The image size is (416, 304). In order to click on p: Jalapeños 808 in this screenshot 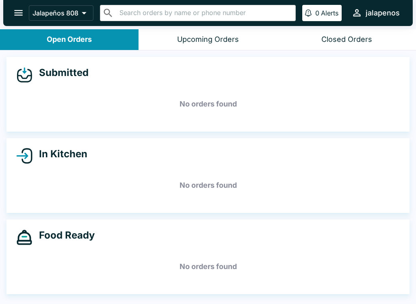, I will do `click(55, 13)`.